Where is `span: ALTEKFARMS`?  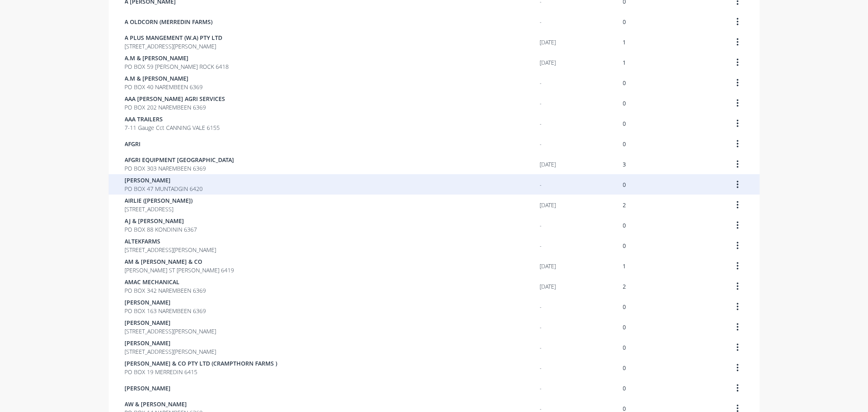
span: ALTEKFARMS is located at coordinates (171, 241).